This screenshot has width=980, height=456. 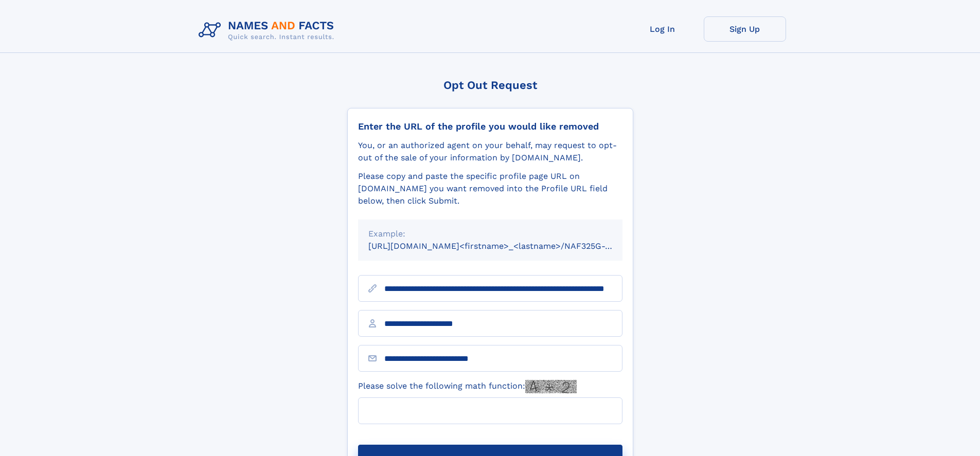 What do you see at coordinates (490, 85) in the screenshot?
I see `div: Opt Out Request` at bounding box center [490, 85].